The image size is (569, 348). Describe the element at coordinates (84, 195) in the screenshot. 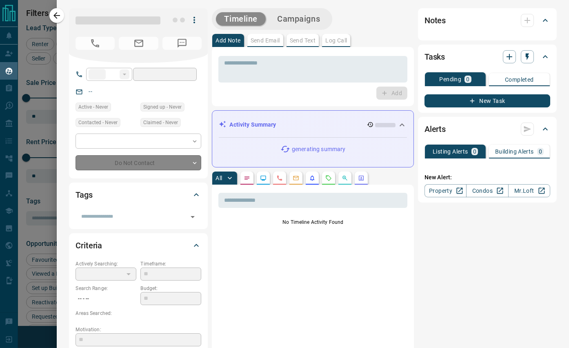

I see `h2: Tags` at that location.